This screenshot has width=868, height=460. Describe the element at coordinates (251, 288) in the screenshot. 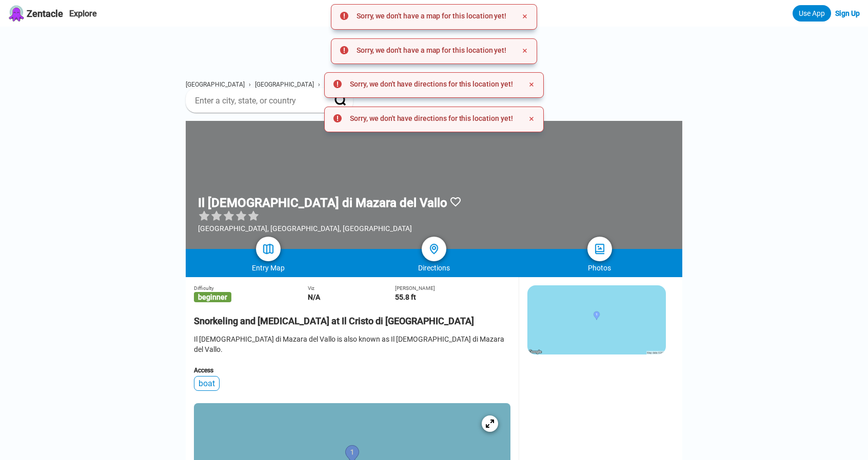

I see `div: Difficulty` at that location.